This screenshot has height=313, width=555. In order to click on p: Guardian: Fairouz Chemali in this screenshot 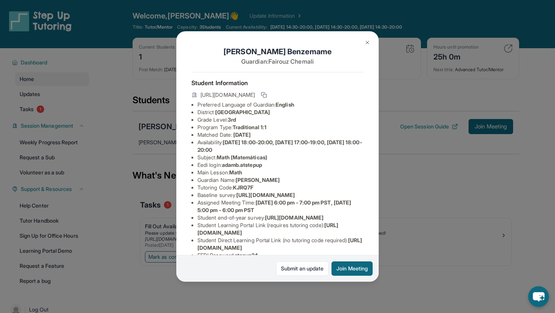, I will do `click(277, 61)`.